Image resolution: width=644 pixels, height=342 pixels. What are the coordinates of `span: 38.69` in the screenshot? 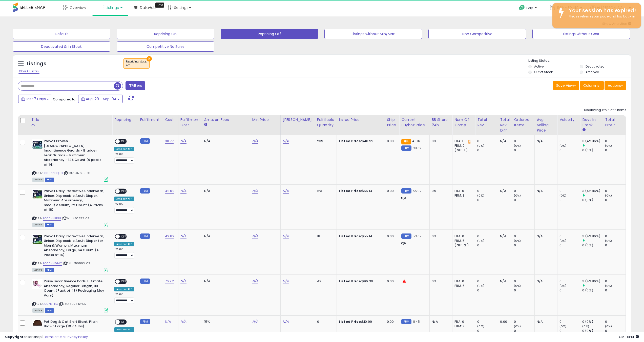 It's located at (417, 148).